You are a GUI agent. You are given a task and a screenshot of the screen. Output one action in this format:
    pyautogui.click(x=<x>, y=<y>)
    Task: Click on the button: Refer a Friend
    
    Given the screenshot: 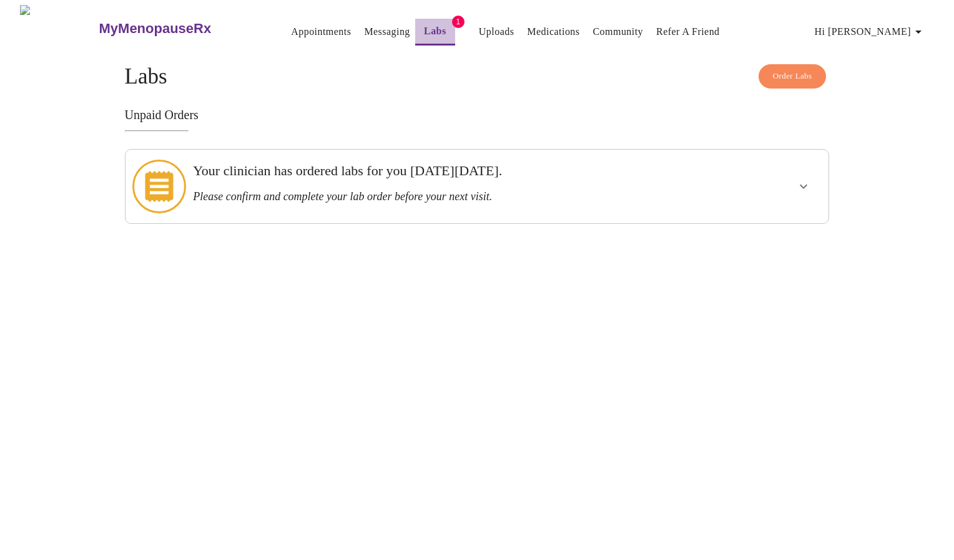 What is the action you would take?
    pyautogui.click(x=688, y=32)
    